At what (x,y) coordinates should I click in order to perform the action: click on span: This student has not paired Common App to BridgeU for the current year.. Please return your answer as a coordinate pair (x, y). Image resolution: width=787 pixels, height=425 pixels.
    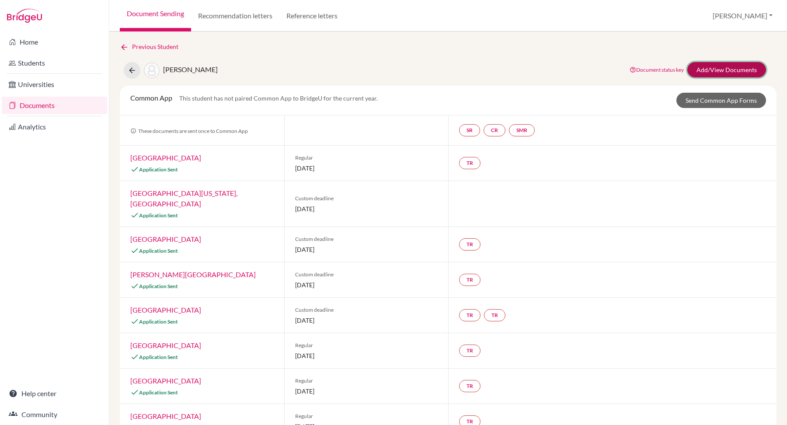
    Looking at the image, I should click on (279, 98).